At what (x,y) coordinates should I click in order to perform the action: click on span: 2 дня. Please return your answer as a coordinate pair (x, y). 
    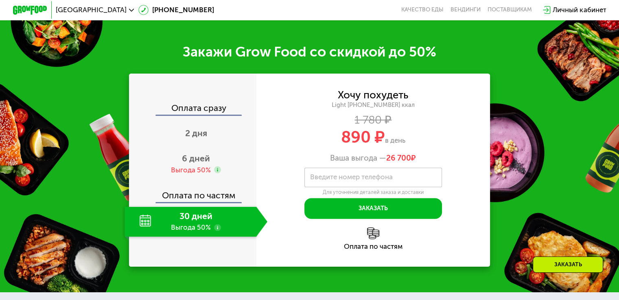
    Looking at the image, I should click on (196, 133).